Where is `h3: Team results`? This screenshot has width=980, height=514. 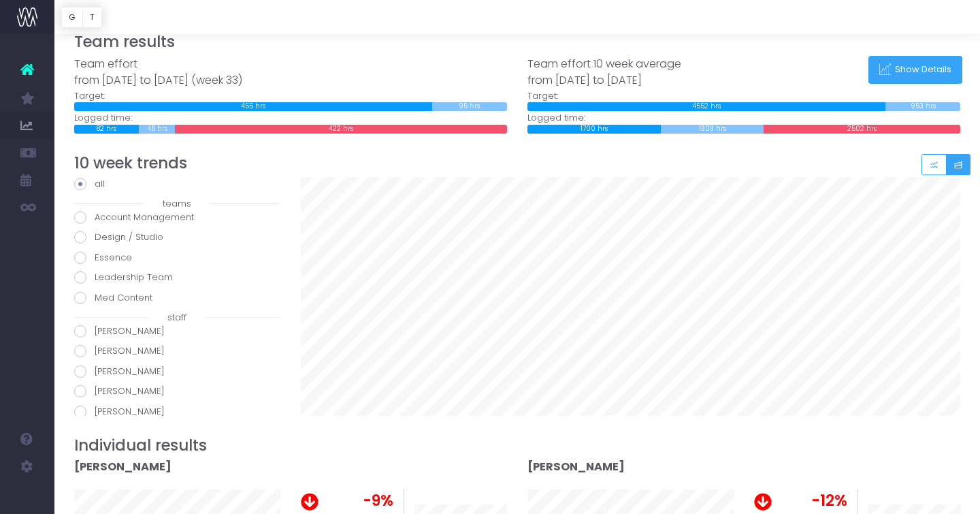
h3: Team results is located at coordinates (517, 42).